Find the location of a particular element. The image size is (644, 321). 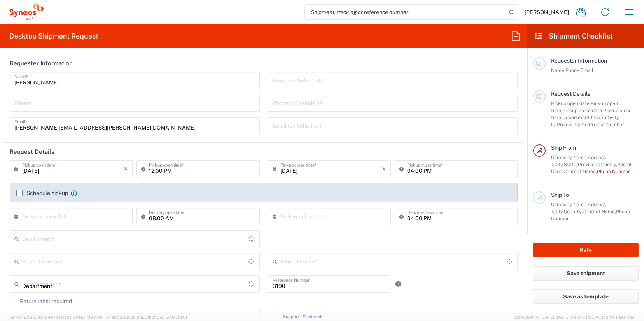

span: Requester Information is located at coordinates (579, 61).